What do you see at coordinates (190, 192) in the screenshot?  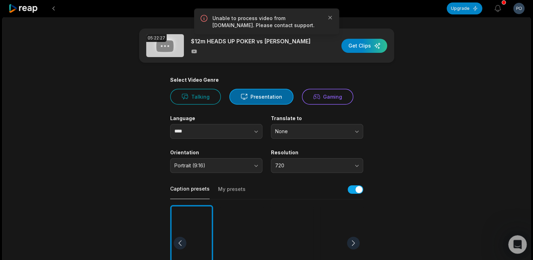 I see `button: Caption presets` at bounding box center [190, 192].